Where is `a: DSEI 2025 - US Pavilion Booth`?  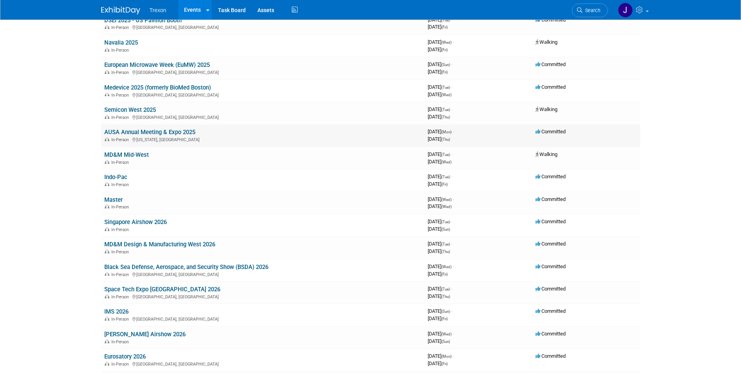
a: DSEI 2025 - US Pavilion Booth is located at coordinates (143, 20).